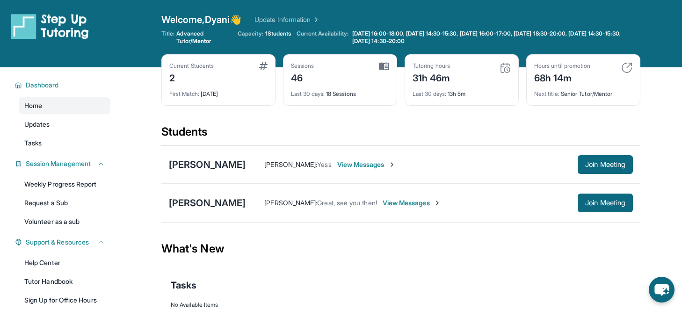  What do you see at coordinates (191, 66) in the screenshot?
I see `div: Current Students` at bounding box center [191, 66].